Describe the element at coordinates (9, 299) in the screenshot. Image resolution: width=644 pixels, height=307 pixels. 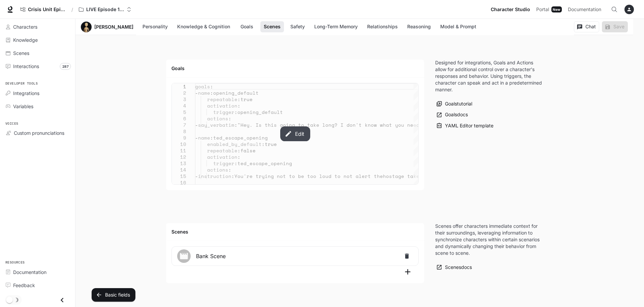
I see `span: Dark mode toggle` at that location.